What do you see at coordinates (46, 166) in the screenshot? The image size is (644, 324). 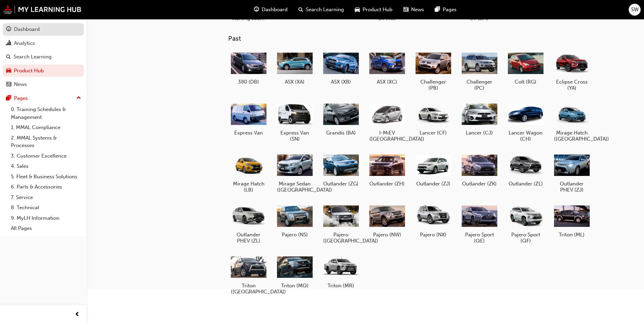 I see `a: 4. Sales` at bounding box center [46, 166].